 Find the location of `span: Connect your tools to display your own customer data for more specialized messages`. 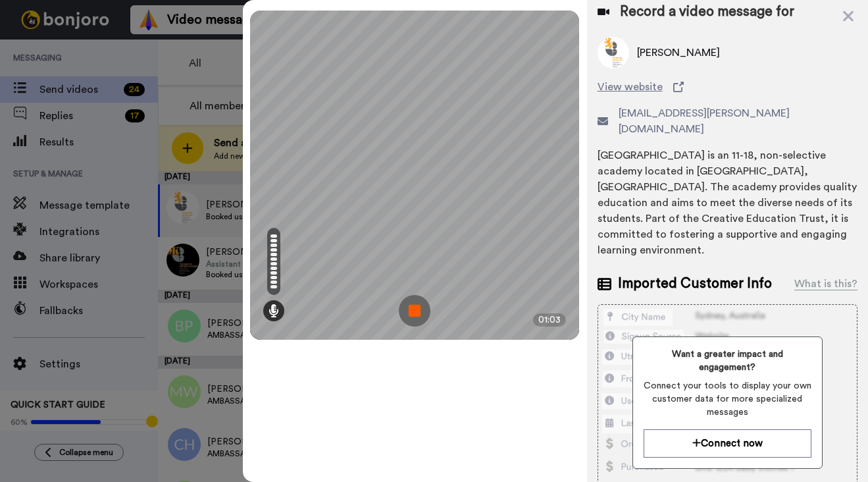

span: Connect your tools to display your own customer data for more specialized messages is located at coordinates (728, 399).